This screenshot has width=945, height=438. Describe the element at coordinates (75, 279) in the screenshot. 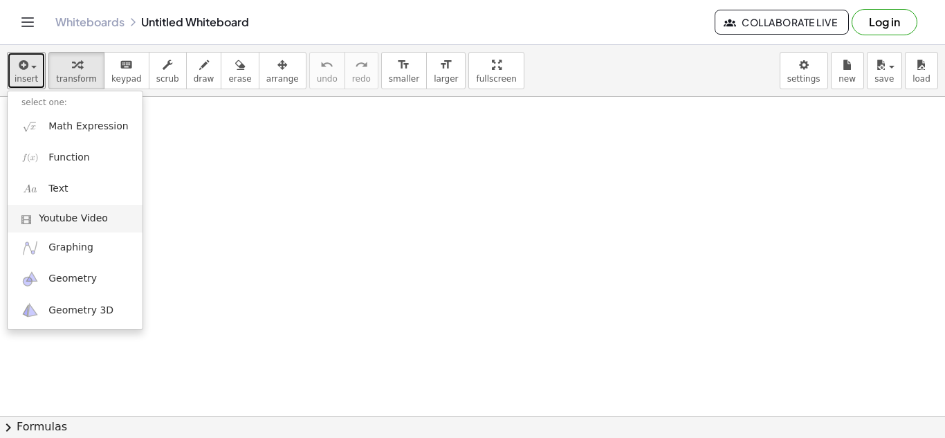

I see `a: Geometry` at that location.